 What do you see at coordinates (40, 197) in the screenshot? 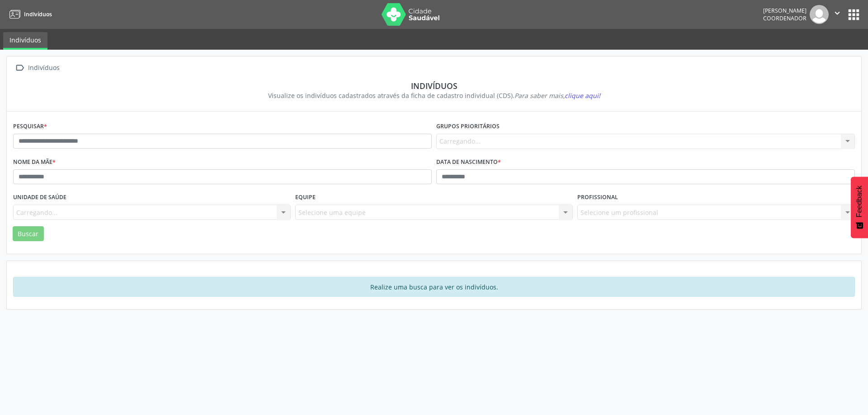
I see `label: Unidade de saúde` at bounding box center [40, 197].